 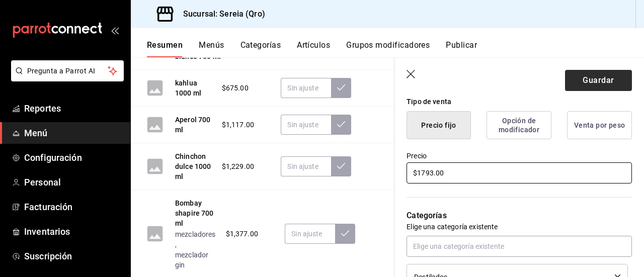 I want to click on span: Suscripción, so click(x=73, y=256).